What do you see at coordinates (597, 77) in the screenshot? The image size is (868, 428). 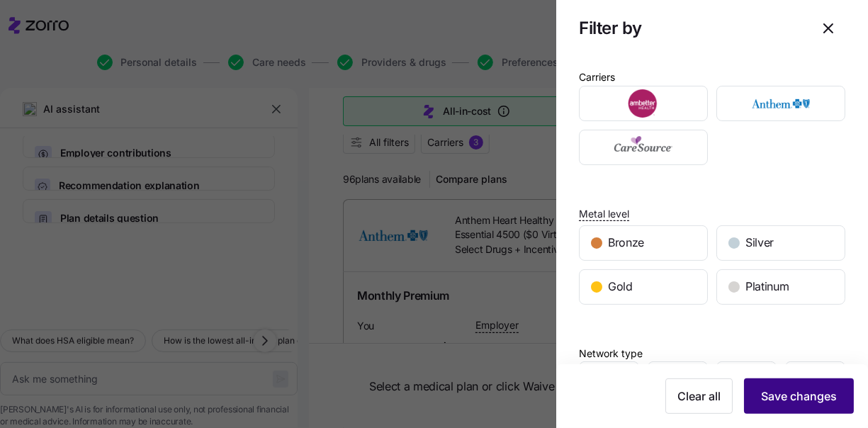 I see `div: Carriers` at bounding box center [597, 77].